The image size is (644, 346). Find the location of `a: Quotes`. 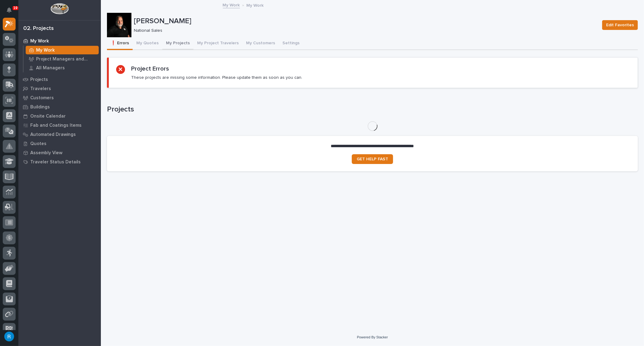

a: Quotes is located at coordinates (60, 143).